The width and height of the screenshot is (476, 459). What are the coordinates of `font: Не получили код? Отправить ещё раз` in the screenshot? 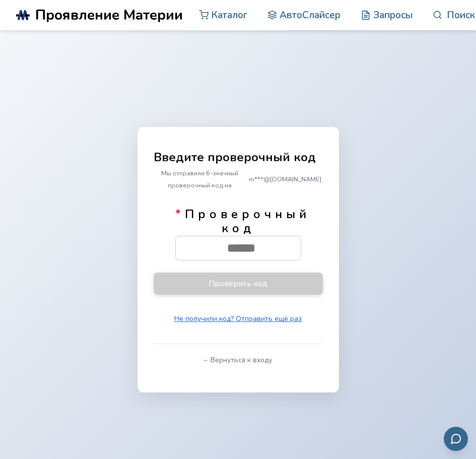 It's located at (238, 318).